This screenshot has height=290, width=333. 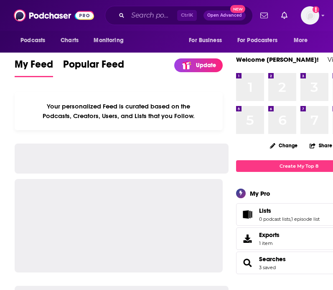 What do you see at coordinates (54, 15) in the screenshot?
I see `a: Podchaser - Follow, Share and Rate Podcasts` at bounding box center [54, 15].